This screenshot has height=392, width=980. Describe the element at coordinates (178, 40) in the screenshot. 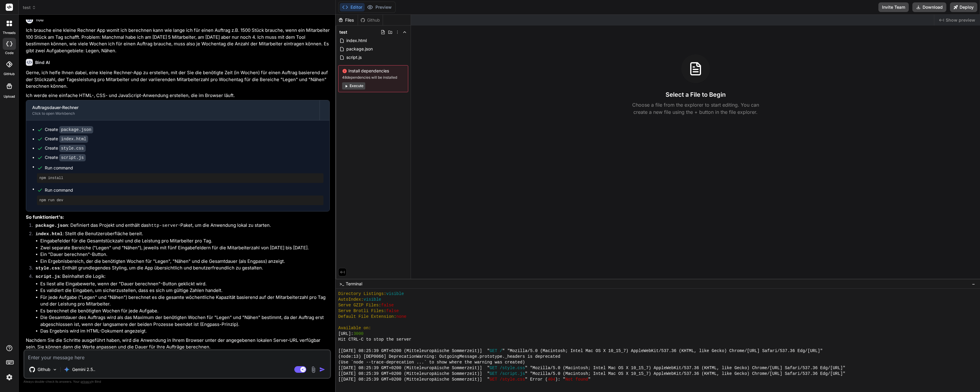

I see `p: Ich brauche eine kleine Rechner App womit ich berechnen kann wie lange ich für einen Auftrag z.B....` at that location.